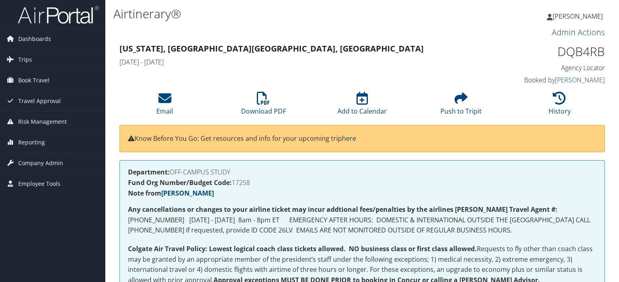  What do you see at coordinates (41, 163) in the screenshot?
I see `span: Company Admin` at bounding box center [41, 163].